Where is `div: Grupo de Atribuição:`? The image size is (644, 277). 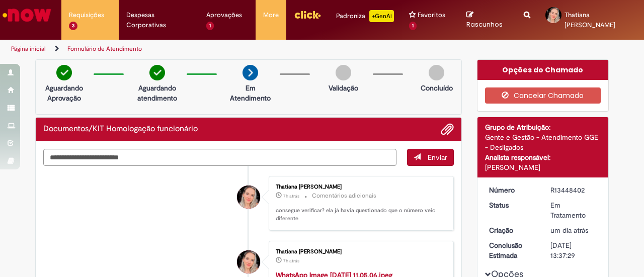 div: Grupo de Atribuição: is located at coordinates (543, 127).